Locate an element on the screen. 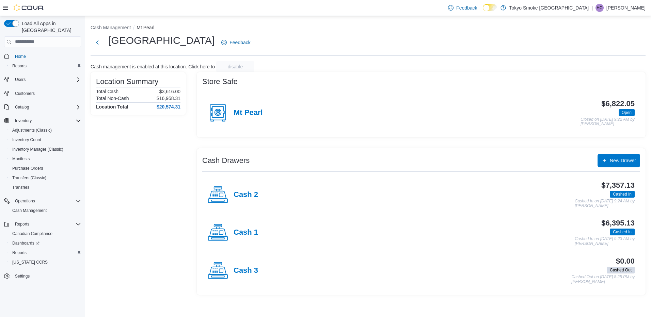 This screenshot has height=317, width=651. input: Dark Mode is located at coordinates (490, 7).